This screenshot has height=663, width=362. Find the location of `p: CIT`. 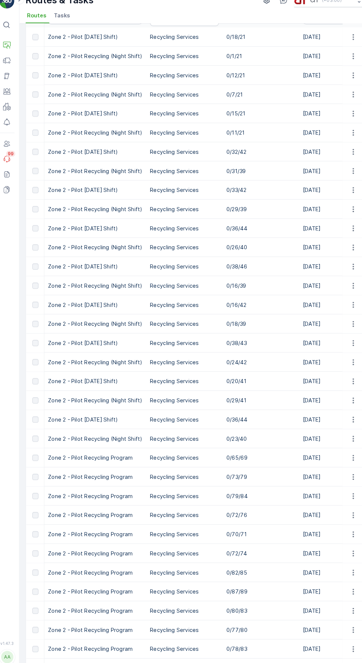

p: CIT is located at coordinates (309, 13).